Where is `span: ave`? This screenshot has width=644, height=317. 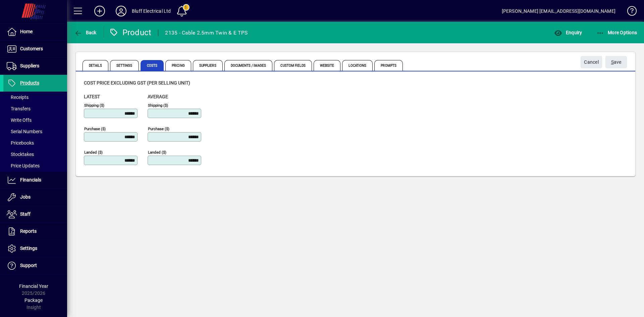 span: ave is located at coordinates (616, 62).